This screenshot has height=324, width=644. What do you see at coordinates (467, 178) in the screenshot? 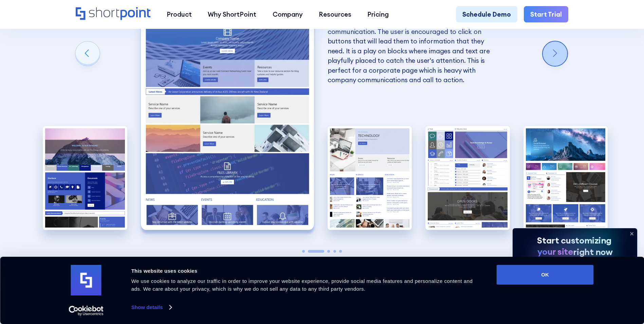
I see `div: 4 / 5` at bounding box center [467, 178].